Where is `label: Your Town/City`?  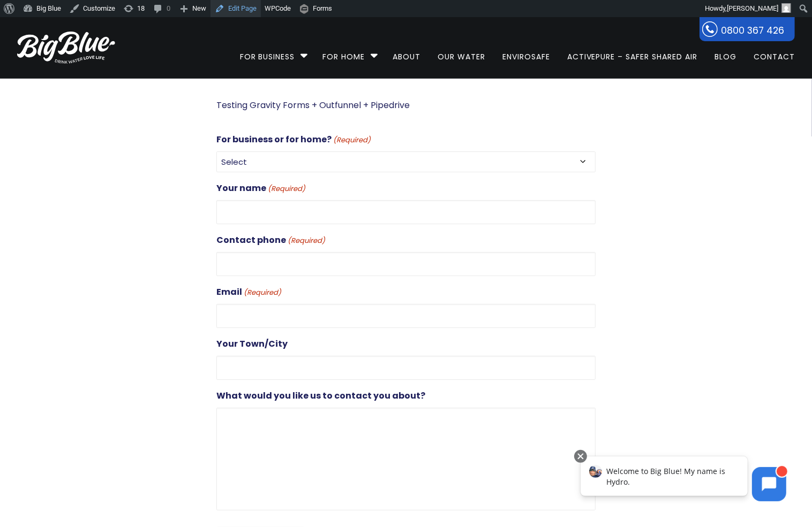
label: Your Town/City is located at coordinates (252, 344).